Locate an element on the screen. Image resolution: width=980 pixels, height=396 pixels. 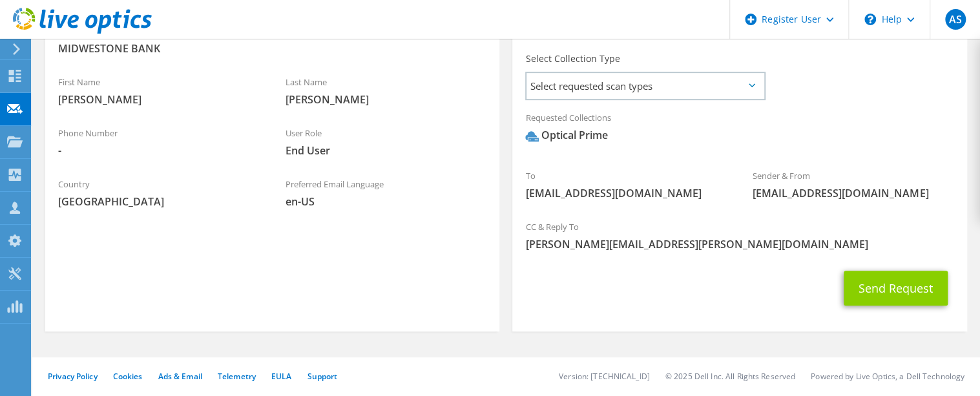
div: CC & Reply To is located at coordinates (739, 235).